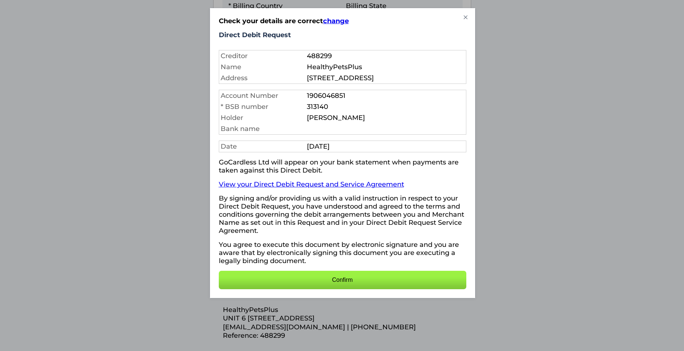 This screenshot has width=684, height=351. Describe the element at coordinates (262, 96) in the screenshot. I see `td: Account Number` at that location.